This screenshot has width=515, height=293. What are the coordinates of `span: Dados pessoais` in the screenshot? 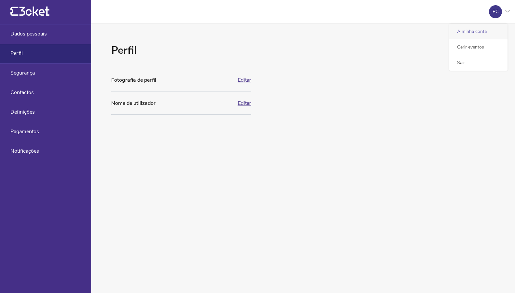 It's located at (29, 34).